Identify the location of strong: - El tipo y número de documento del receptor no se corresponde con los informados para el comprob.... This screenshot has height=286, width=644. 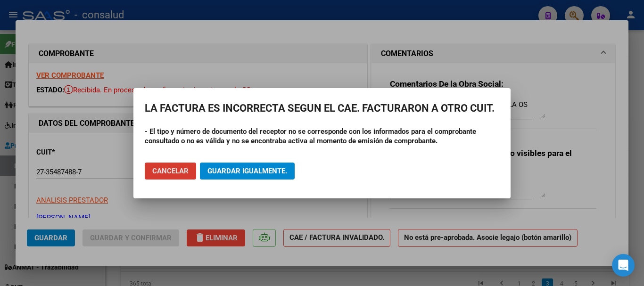
(310, 136).